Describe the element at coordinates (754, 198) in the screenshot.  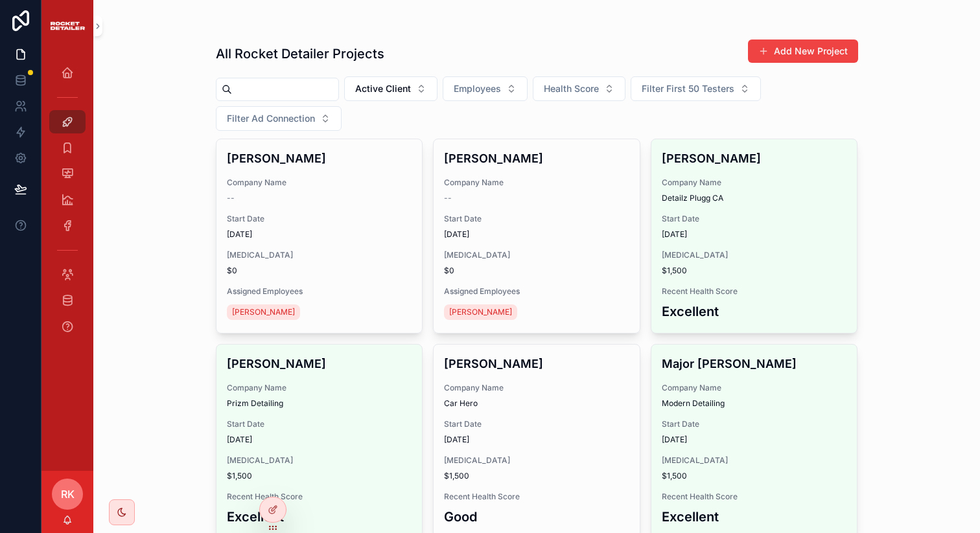
I see `span: Detailz Plugg CA` at that location.